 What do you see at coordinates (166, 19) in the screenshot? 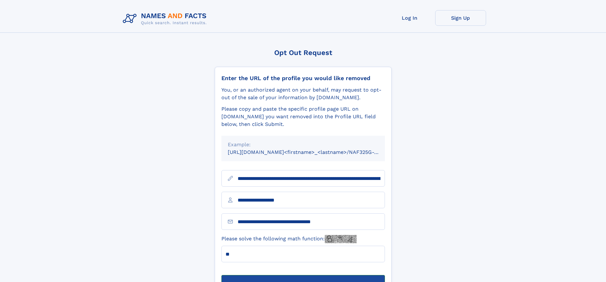
I see `img: Logo Names and Facts` at bounding box center [166, 19].